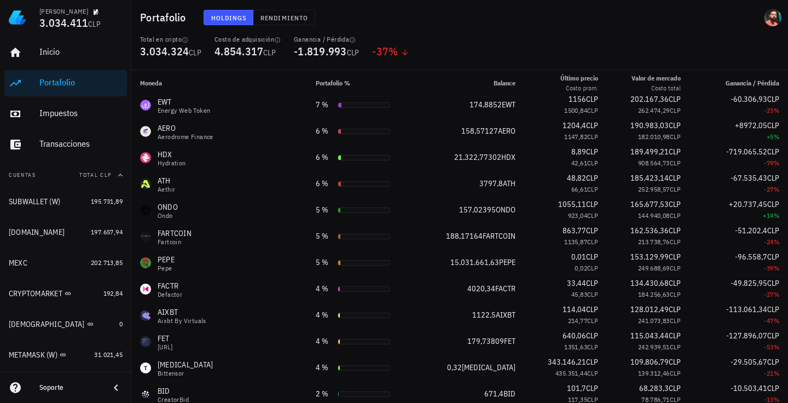 The width and height of the screenshot is (788, 403). What do you see at coordinates (739, 321) in the screenshot?
I see `div: -47` at bounding box center [739, 321].